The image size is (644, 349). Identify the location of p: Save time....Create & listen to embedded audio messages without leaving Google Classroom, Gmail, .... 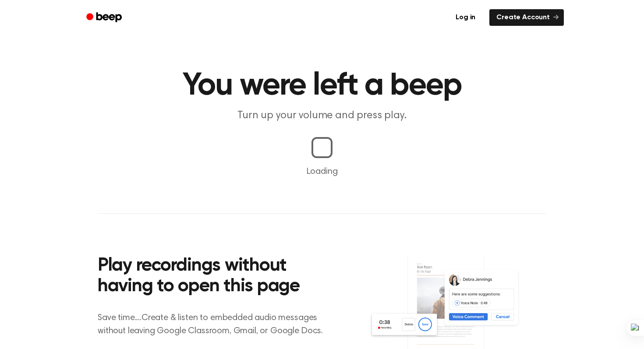
(215, 325).